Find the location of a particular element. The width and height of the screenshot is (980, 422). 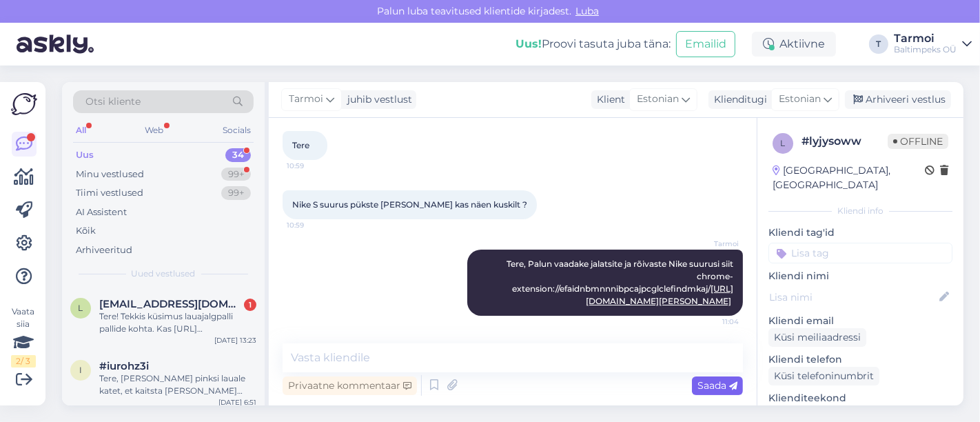

div: Socials is located at coordinates (236, 130).